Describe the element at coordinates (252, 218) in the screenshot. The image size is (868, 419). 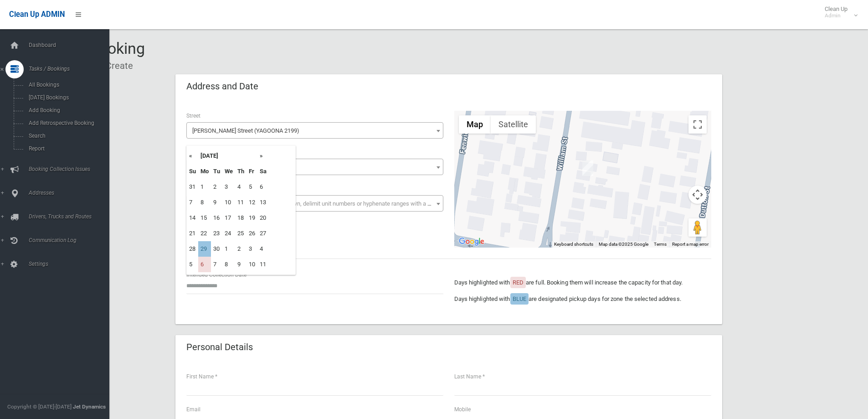
I see `td: 19` at that location.